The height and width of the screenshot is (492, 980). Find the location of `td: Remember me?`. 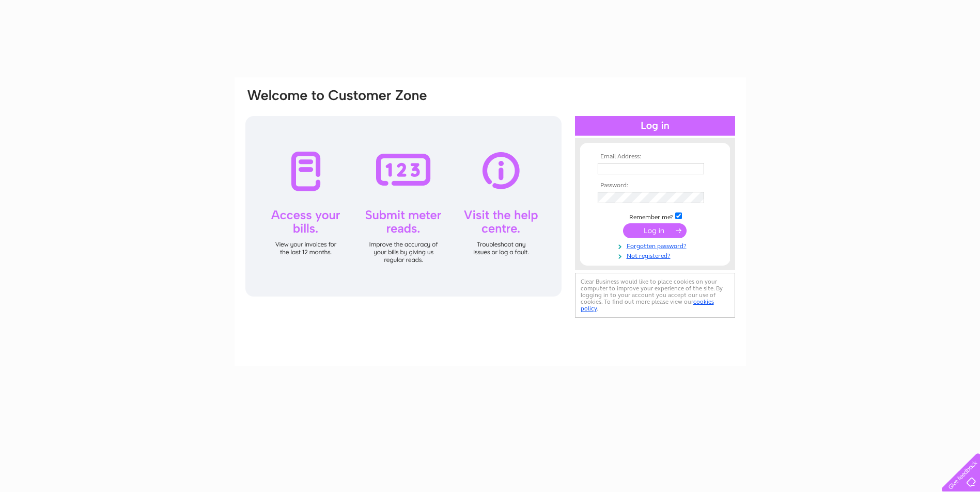

td: Remember me? is located at coordinates (655, 216).